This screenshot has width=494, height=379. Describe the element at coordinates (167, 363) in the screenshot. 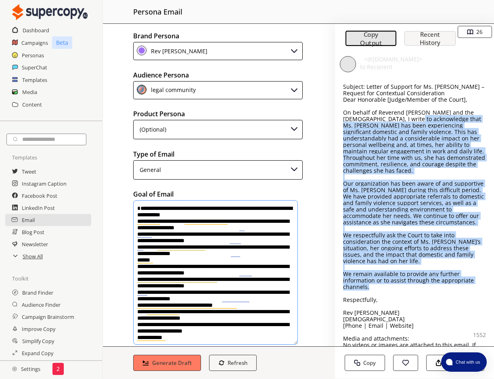

I see `button: Generate Draft` at that location.